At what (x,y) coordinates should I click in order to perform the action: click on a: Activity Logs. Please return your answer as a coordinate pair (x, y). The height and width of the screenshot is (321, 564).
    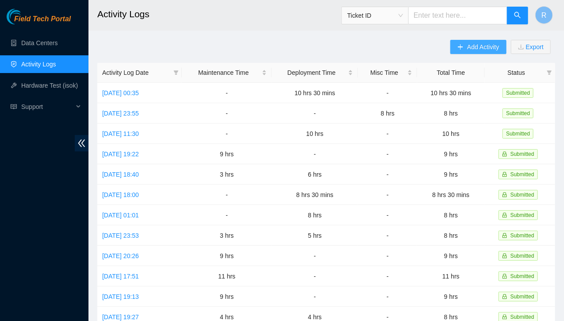
    Looking at the image, I should click on (39, 64).